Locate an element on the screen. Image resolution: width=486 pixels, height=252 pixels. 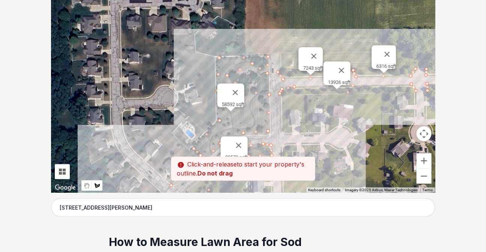
span: Imagery ©2025 Airbus, Maxar Technologies is located at coordinates (382, 190).